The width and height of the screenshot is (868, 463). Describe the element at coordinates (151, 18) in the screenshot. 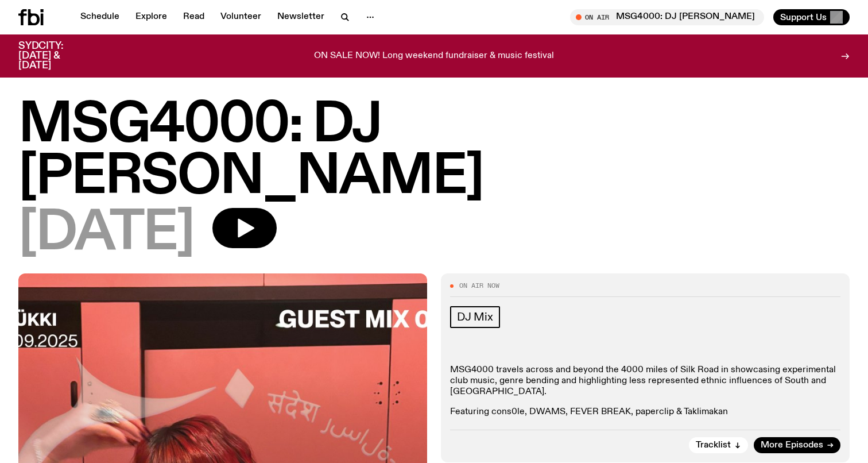

I see `a: Explore` at that location.